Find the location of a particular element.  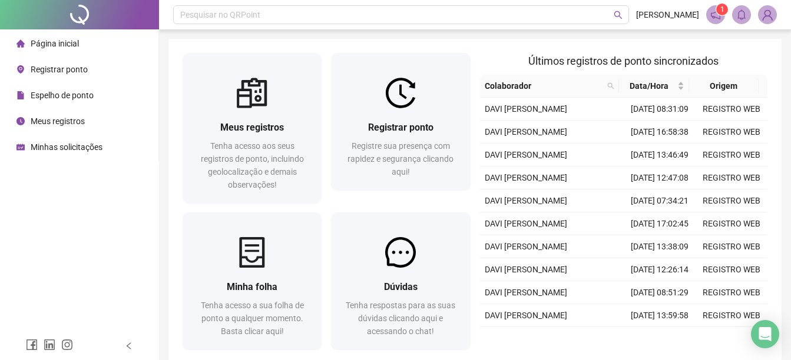

a: Meus registrosTenha acesso aos seus registros de ponto, incluindo geolocalização e demais observa... is located at coordinates (252, 128).